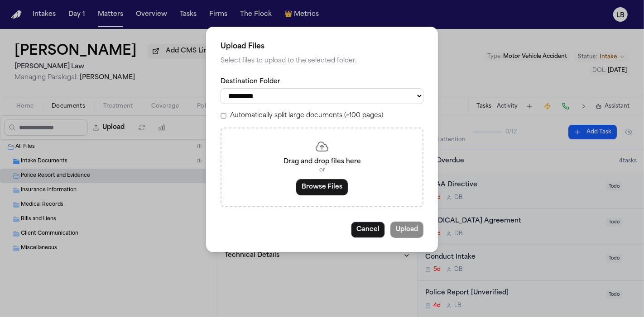  I want to click on p: Select files to upload to the selected folder., so click(322, 61).